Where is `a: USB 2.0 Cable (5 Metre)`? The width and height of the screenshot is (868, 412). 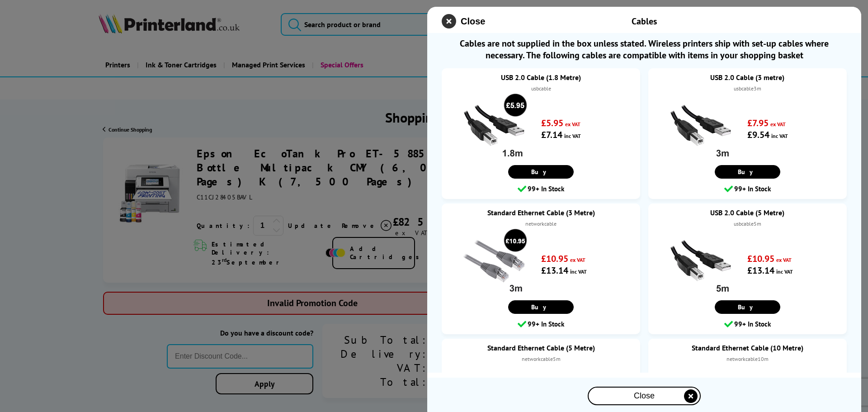 a: USB 2.0 Cable (5 Metre) is located at coordinates (748, 212).